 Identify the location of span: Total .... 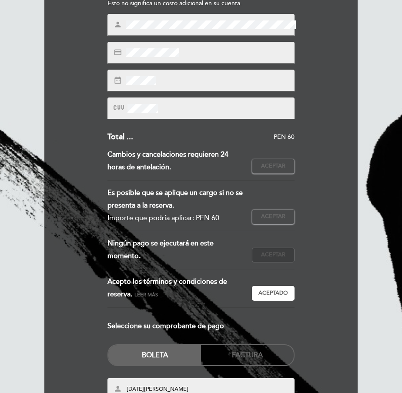
(120, 137).